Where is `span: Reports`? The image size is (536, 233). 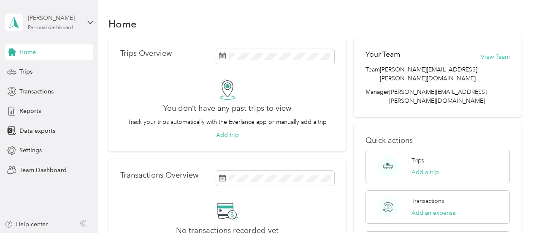 span: Reports is located at coordinates (30, 111).